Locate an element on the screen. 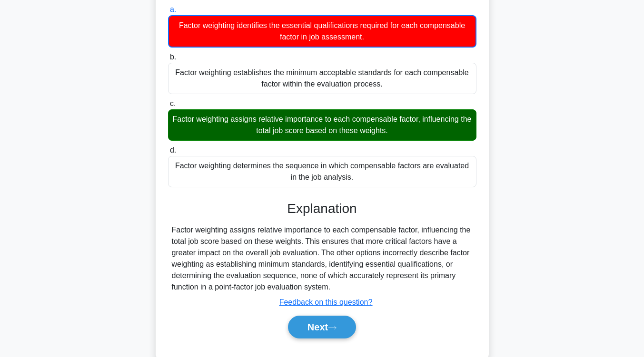 The width and height of the screenshot is (644, 357). div: Factor weighting establishes the minimum acceptable standards for each compensable factor within ... is located at coordinates (322, 78).